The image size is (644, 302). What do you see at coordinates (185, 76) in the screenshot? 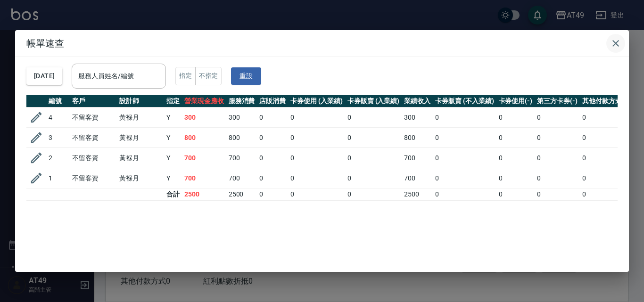
I see `button: 指定` at bounding box center [185, 76].